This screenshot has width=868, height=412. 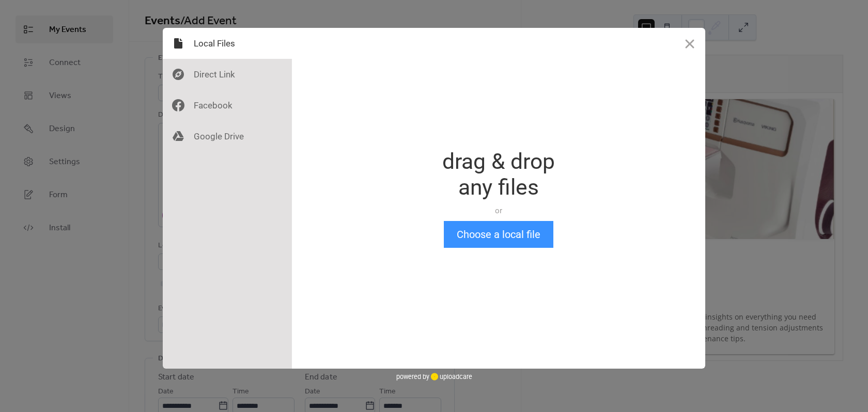 I want to click on a: uploadcare, so click(x=450, y=377).